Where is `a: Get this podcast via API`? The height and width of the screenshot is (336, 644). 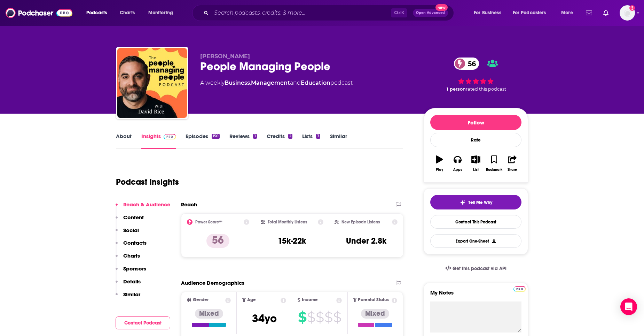
a: Get this podcast via API is located at coordinates (476, 268).